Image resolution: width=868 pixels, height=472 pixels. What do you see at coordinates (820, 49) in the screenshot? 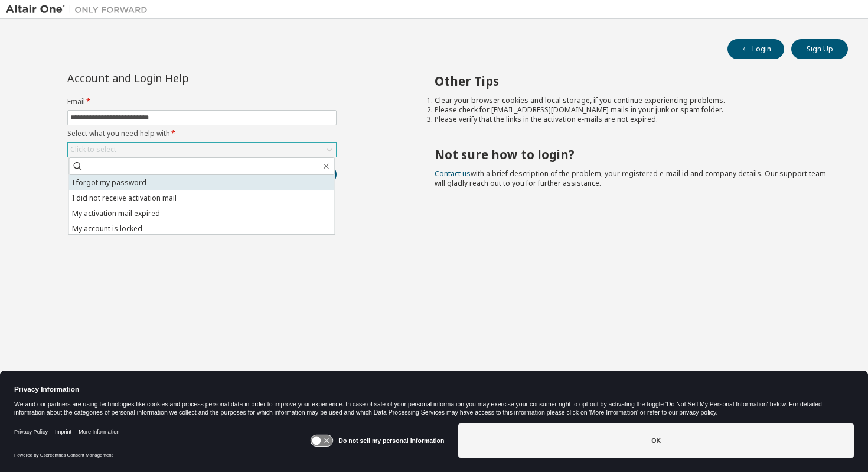
I see `button: Sign Up` at bounding box center [820, 49].